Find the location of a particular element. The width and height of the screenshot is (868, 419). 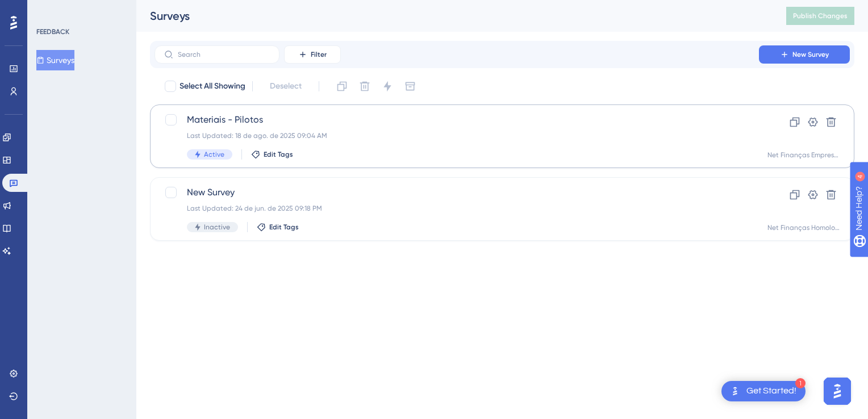

button: Deselect is located at coordinates (285, 86).